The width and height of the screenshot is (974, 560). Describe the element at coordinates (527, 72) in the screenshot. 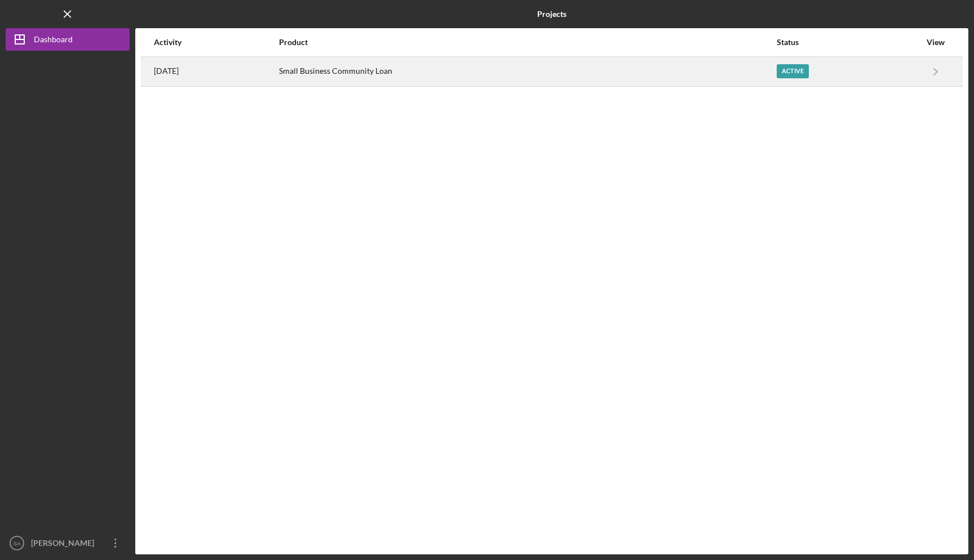

I see `div: Small Business Community Loan` at that location.